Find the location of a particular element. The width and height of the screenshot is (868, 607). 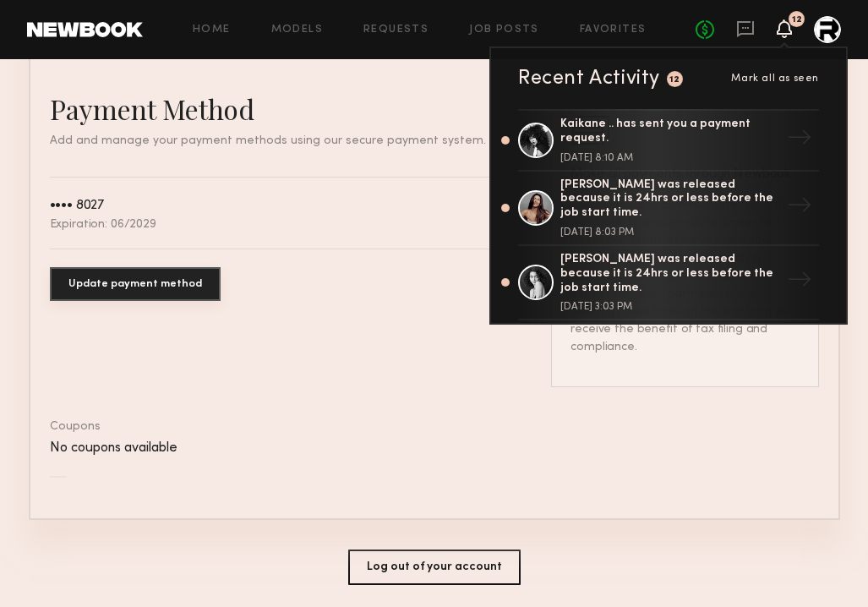

div: Recent Activity is located at coordinates (589, 78).